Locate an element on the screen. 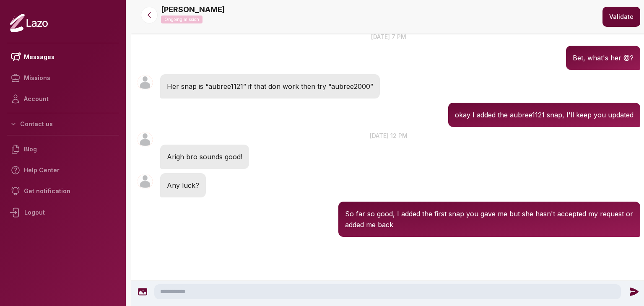  a: Blog is located at coordinates (63, 149).